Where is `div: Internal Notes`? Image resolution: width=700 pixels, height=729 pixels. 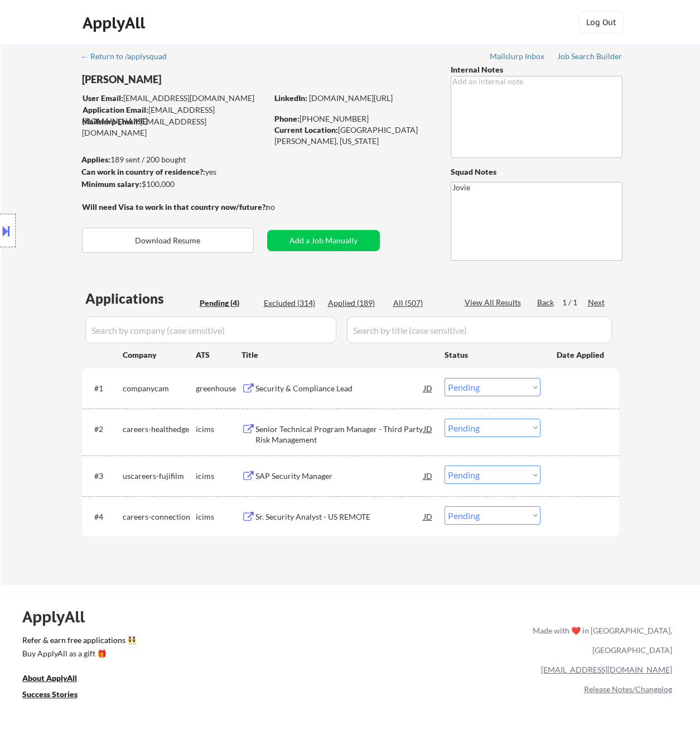
div: Internal Notes is located at coordinates (537, 70).